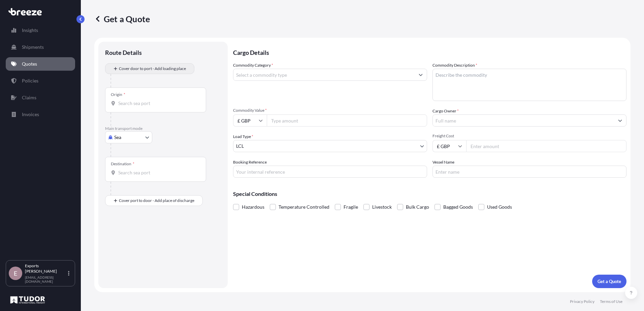  I want to click on a: Insights, so click(41, 30).